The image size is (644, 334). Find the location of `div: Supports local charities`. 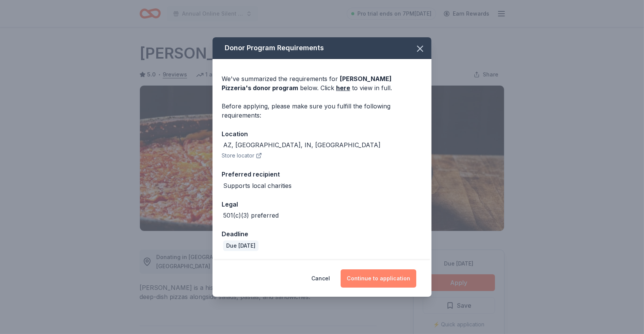

div: Supports local charities is located at coordinates (257, 186).